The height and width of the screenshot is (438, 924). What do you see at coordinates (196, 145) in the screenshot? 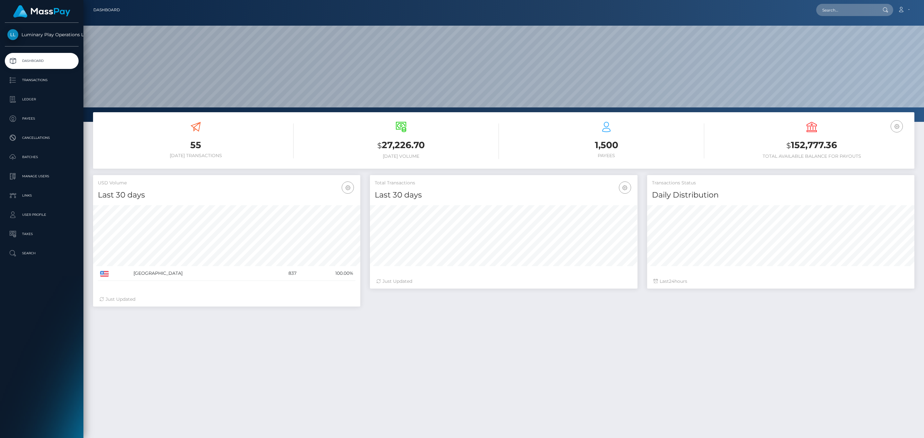
I see `h3: 55` at bounding box center [196, 145].